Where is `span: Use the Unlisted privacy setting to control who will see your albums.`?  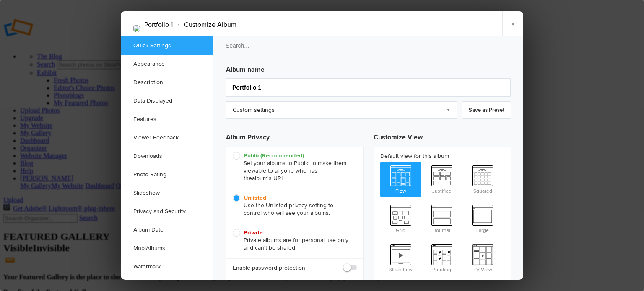 span: Use the Unlisted privacy setting to control who will see your albums. is located at coordinates (293, 206).